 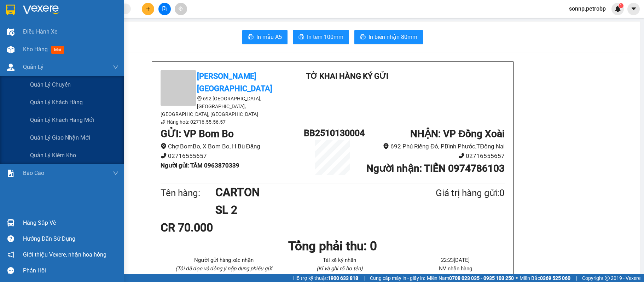 I want to click on span: Quản lý chuyến, so click(x=50, y=84).